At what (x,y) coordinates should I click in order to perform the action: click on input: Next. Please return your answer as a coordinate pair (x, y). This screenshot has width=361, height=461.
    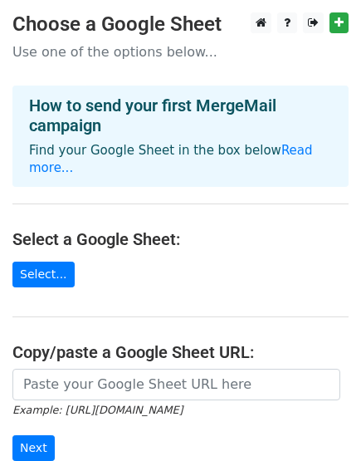
    Looking at the image, I should click on (33, 448).